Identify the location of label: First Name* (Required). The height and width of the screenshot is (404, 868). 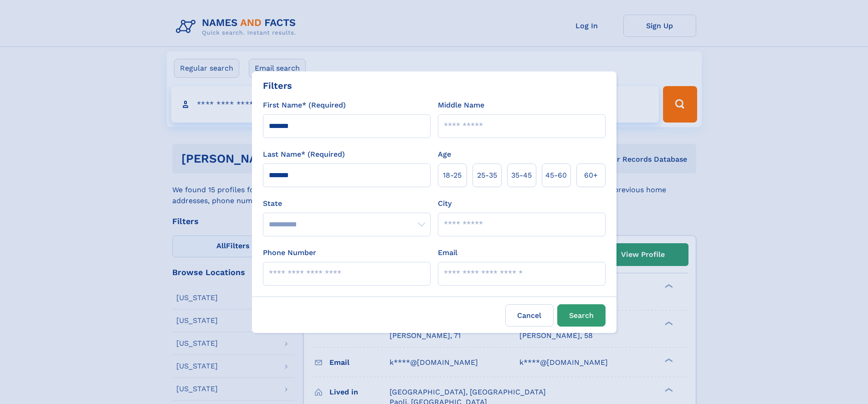
(305, 105).